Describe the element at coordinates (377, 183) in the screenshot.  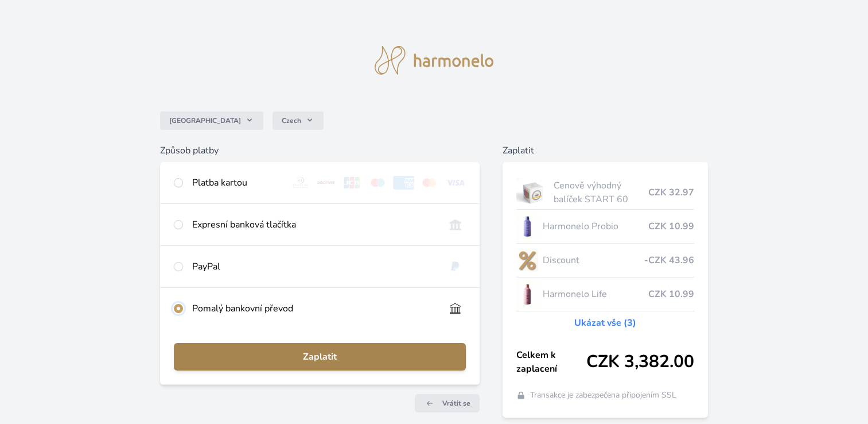
I see `img: maestro.svg` at that location.